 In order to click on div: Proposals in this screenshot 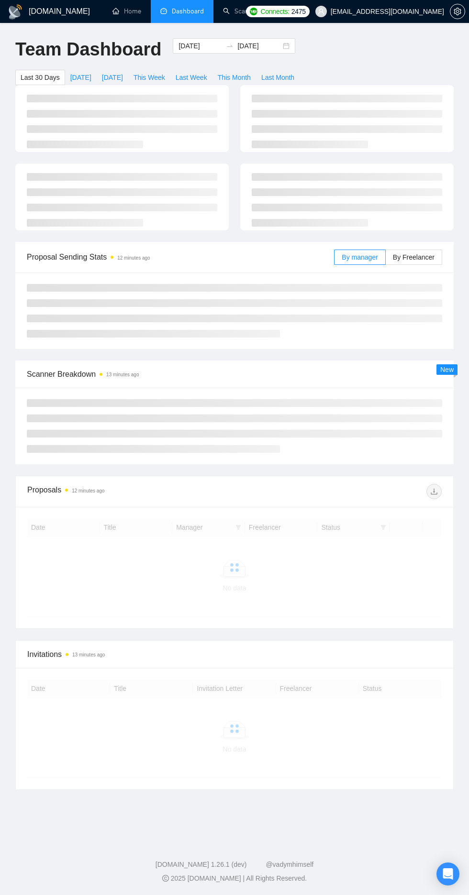, I will do `click(131, 492)`.